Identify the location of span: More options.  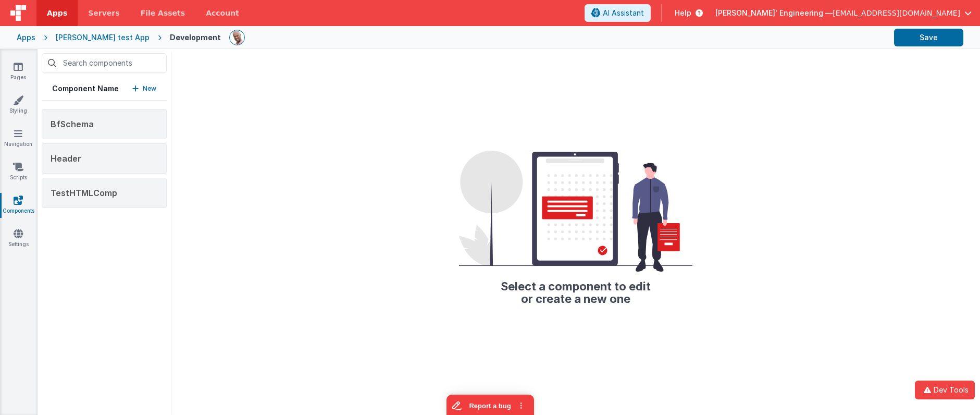
(74, 11).